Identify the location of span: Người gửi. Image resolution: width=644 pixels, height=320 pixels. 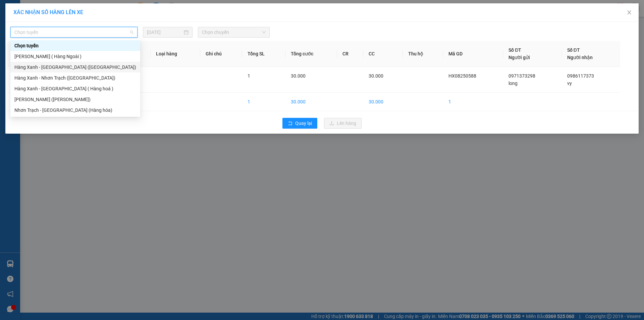
(519, 57).